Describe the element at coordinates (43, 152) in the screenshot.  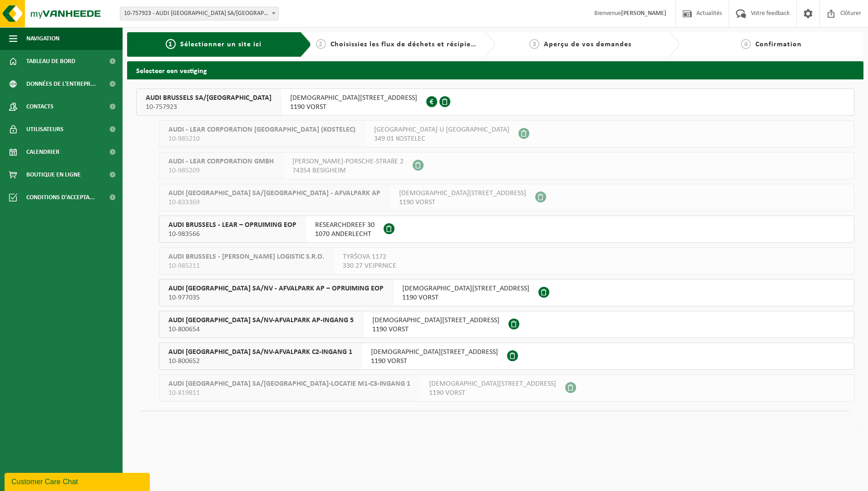
I see `span: Calendrier` at that location.